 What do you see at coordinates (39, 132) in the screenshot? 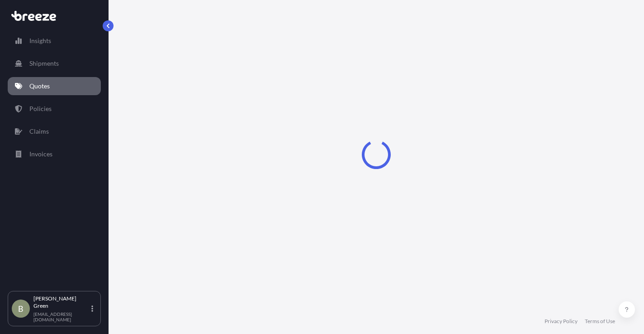
I see `p: Claims` at bounding box center [39, 132].